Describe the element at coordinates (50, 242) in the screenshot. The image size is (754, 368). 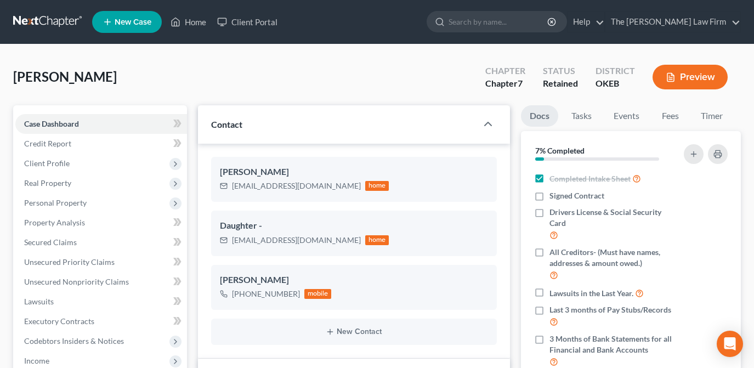
I see `span: Secured Claims` at that location.